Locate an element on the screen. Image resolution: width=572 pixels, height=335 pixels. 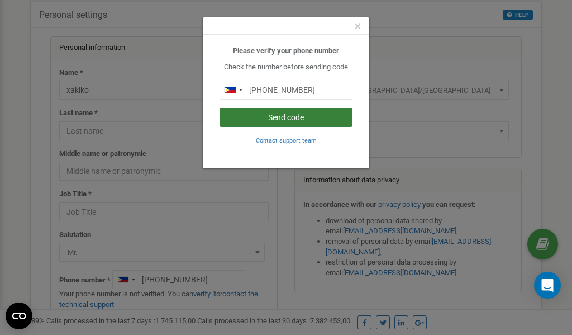
div: Telephone country code is located at coordinates (233, 90).